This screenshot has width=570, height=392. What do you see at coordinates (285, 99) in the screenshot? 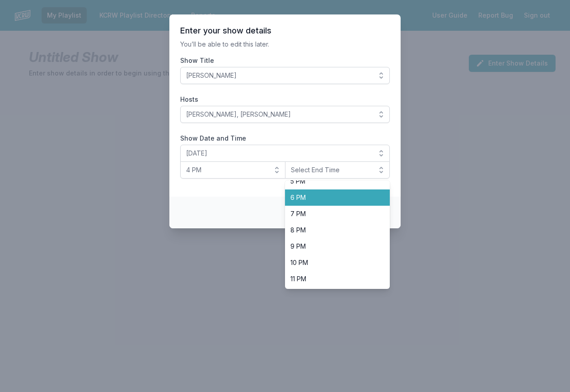
I see `label: Hosts` at bounding box center [285, 99].